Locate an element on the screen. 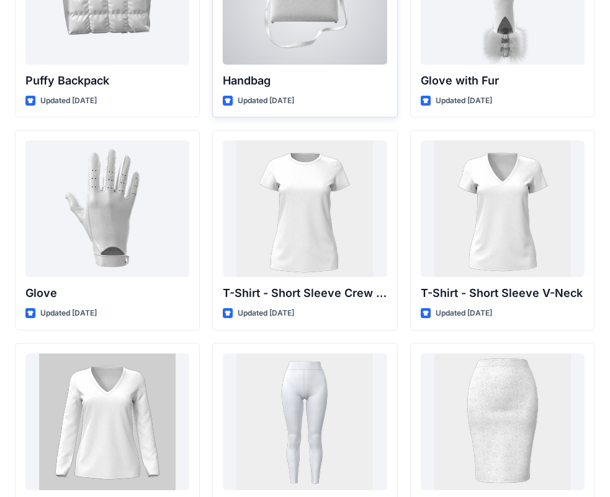 This screenshot has width=610, height=497. p: Puffy Backpack is located at coordinates (107, 81).